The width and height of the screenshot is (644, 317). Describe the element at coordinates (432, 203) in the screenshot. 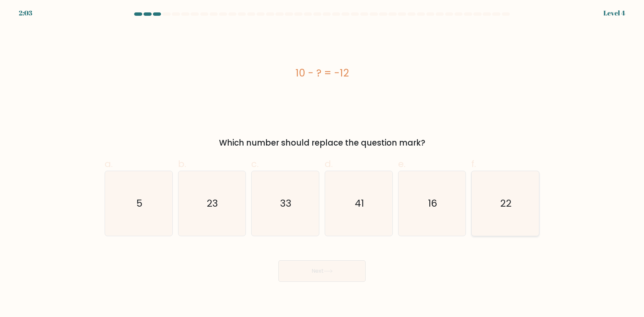

I see `text: 16` at that location.